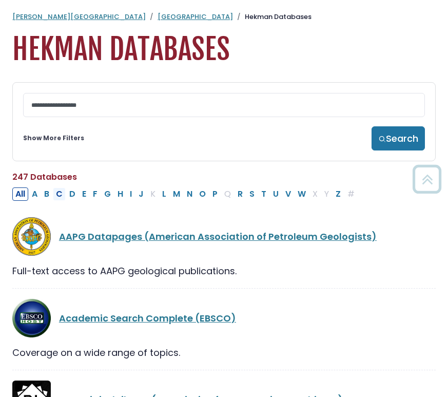 The width and height of the screenshot is (448, 397). I want to click on button: Filter Results R, so click(240, 194).